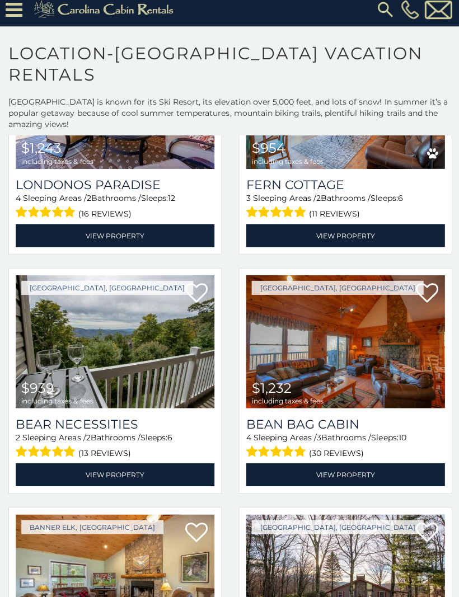 This screenshot has width=459, height=597. Describe the element at coordinates (333, 213) in the screenshot. I see `span: (11 reviews)` at that location.